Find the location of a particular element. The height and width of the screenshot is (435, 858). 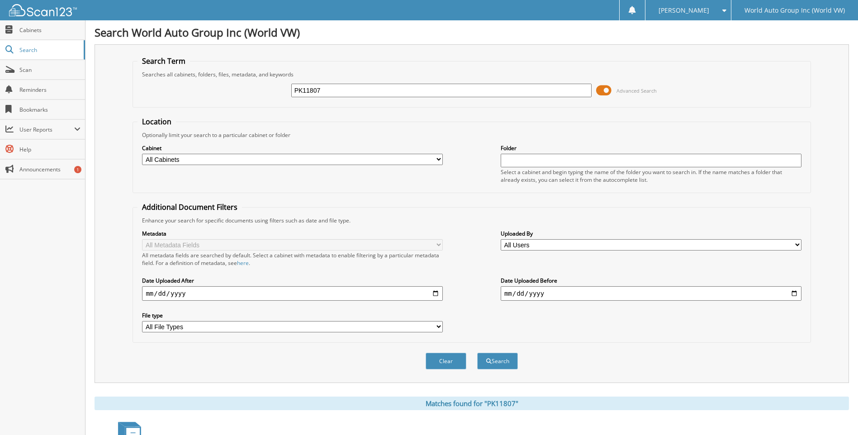

legend: Additional Document Filters is located at coordinates (190, 207).